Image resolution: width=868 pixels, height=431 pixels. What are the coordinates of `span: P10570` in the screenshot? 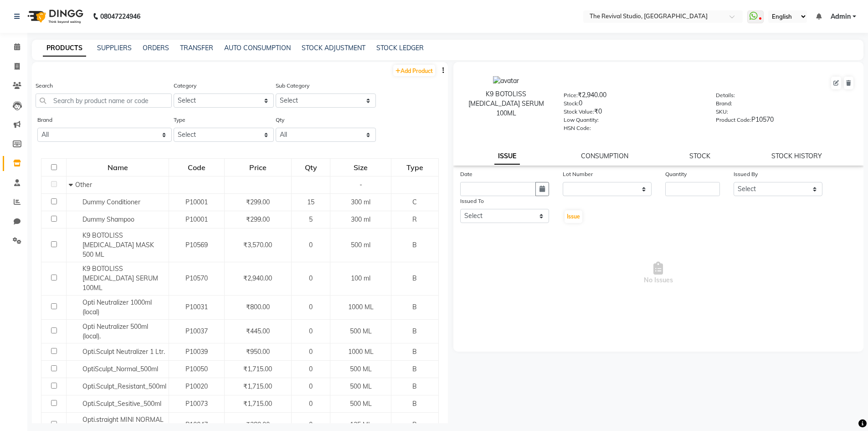 It's located at (197, 278).